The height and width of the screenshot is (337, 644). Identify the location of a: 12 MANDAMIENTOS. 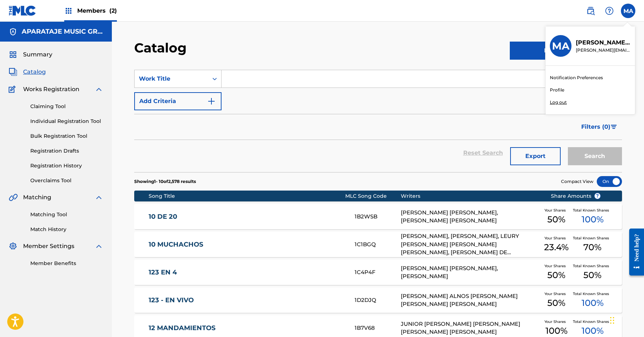
(247, 328).